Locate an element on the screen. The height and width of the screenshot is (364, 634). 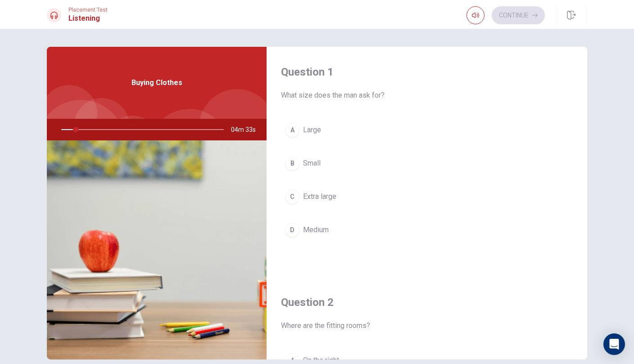
h4: Question 1 is located at coordinates (427, 72).